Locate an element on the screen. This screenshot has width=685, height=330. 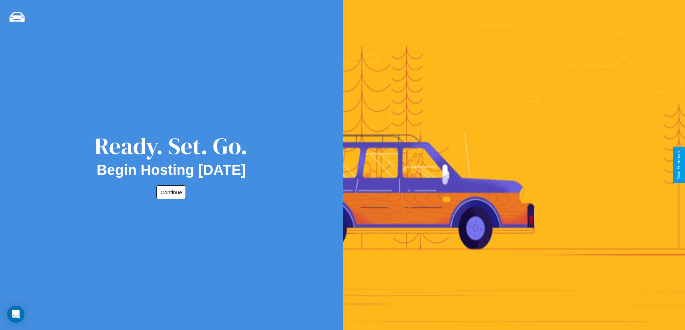
div: Open Intercom Messenger is located at coordinates (16, 314).